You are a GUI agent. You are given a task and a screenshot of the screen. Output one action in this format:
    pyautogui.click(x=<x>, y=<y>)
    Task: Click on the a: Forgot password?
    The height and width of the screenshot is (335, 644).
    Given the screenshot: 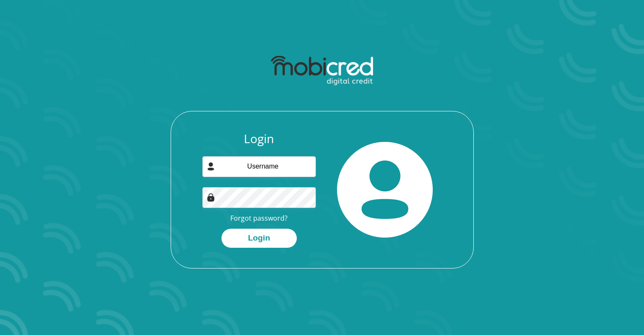 What is the action you would take?
    pyautogui.click(x=259, y=218)
    